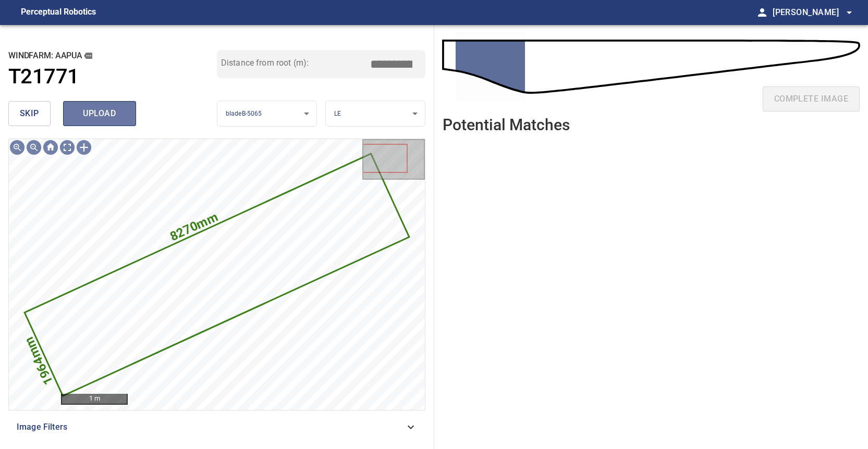 The height and width of the screenshot is (449, 868). Describe the element at coordinates (17, 147) in the screenshot. I see `div: Zoom in` at that location.